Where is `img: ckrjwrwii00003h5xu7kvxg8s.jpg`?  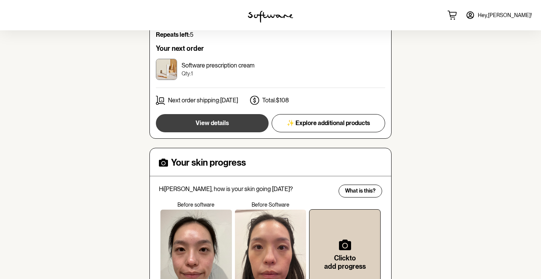
img: ckrjwrwii00003h5xu7kvxg8s.jpg is located at coordinates (167, 69).